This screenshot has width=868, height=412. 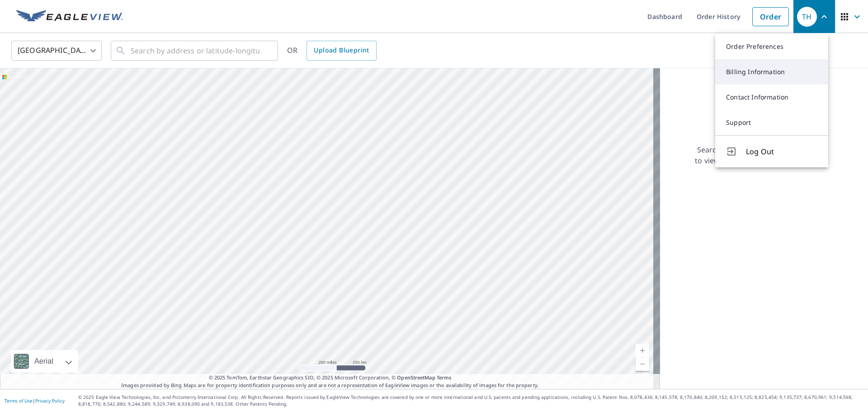 I want to click on a: Order Preferences, so click(x=771, y=47).